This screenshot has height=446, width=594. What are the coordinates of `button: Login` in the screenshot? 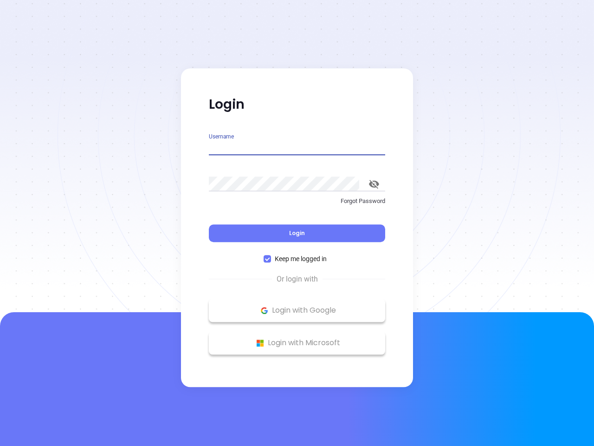 It's located at (297, 233).